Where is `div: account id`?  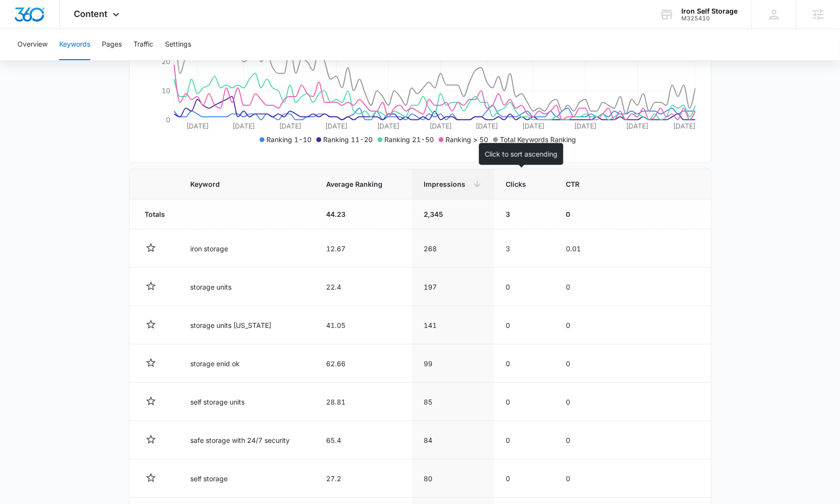 div: account id is located at coordinates (710, 18).